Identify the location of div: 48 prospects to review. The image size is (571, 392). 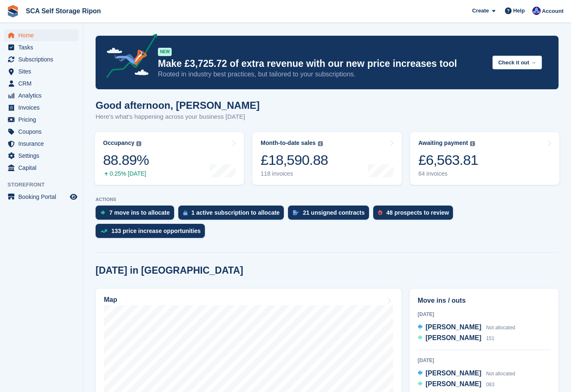
(418, 212).